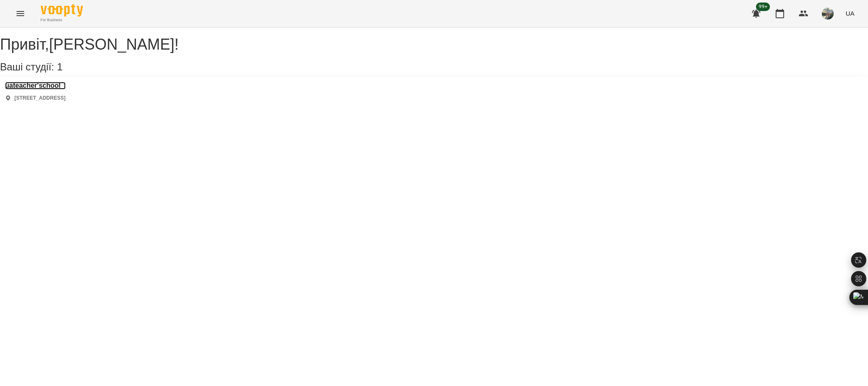  I want to click on h3: uateacher'school, so click(35, 85).